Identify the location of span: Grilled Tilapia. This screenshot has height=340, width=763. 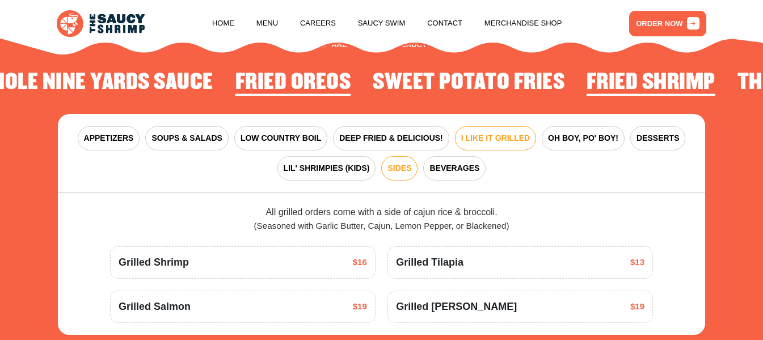
(429, 262).